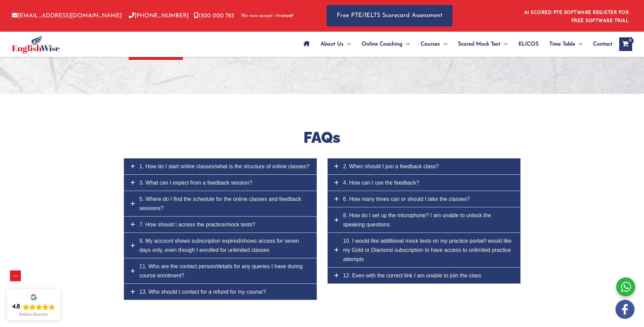 The image size is (644, 327). Describe the element at coordinates (424, 183) in the screenshot. I see `a: 4. How can I use the feedback?` at that location.